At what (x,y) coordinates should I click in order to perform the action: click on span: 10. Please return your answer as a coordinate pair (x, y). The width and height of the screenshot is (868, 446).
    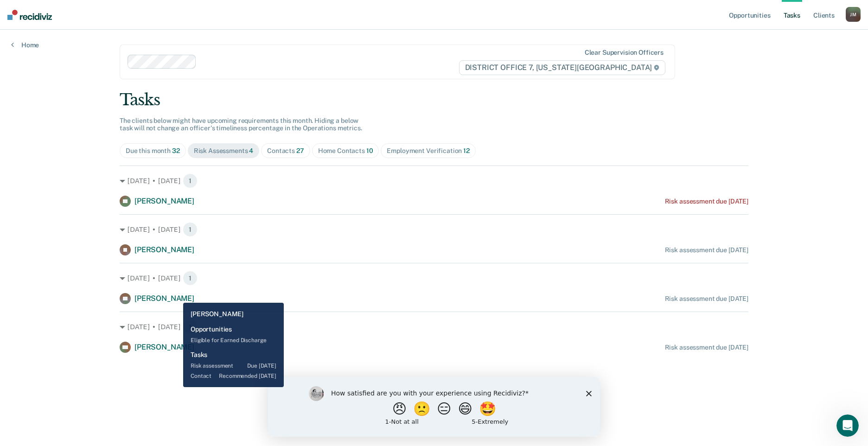
    Looking at the image, I should click on (370, 151).